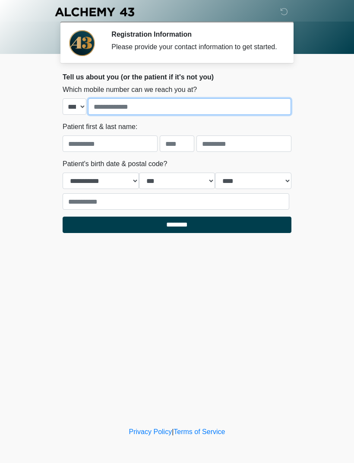  Describe the element at coordinates (130, 90) in the screenshot. I see `label: Which mobile number can we reach you at?` at that location.